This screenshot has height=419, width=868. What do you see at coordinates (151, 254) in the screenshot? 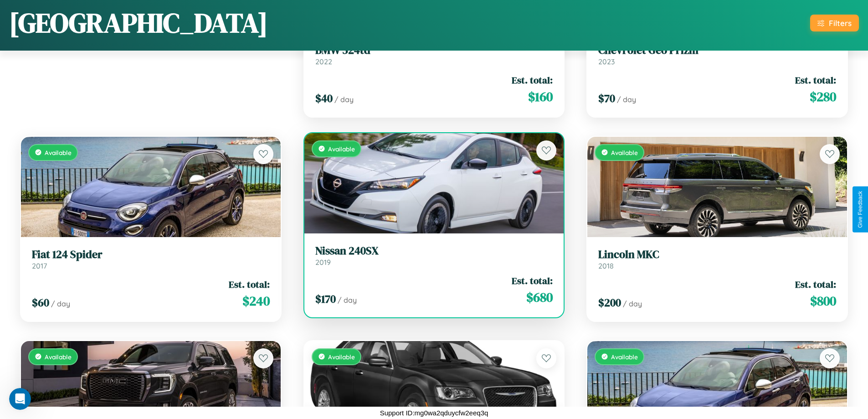
I see `h3: Fiat 124 Spider` at bounding box center [151, 254].